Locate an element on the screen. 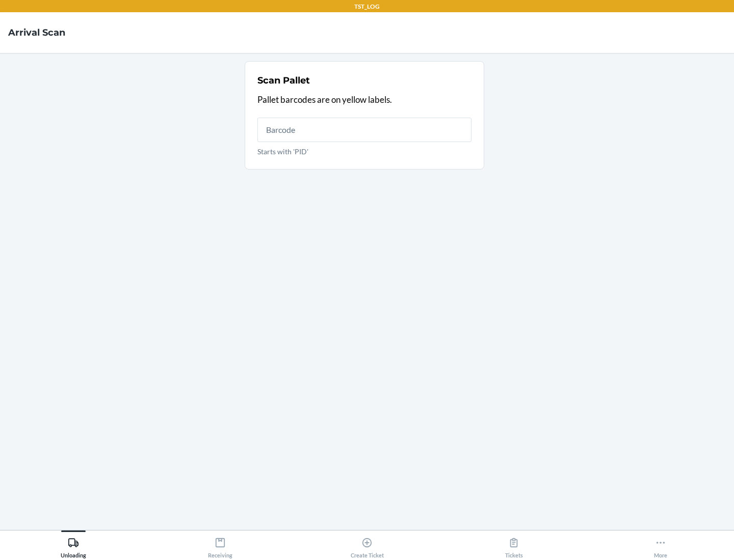  div: Tickets is located at coordinates (514, 546).